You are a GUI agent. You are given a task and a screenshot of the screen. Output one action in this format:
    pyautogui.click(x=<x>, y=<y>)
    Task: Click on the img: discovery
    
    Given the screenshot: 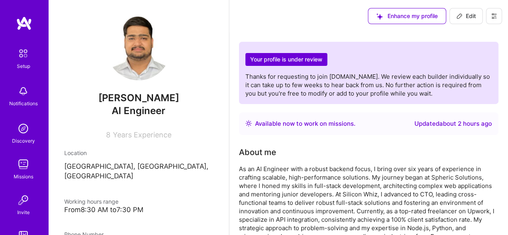 What is the action you would take?
    pyautogui.click(x=23, y=128)
    